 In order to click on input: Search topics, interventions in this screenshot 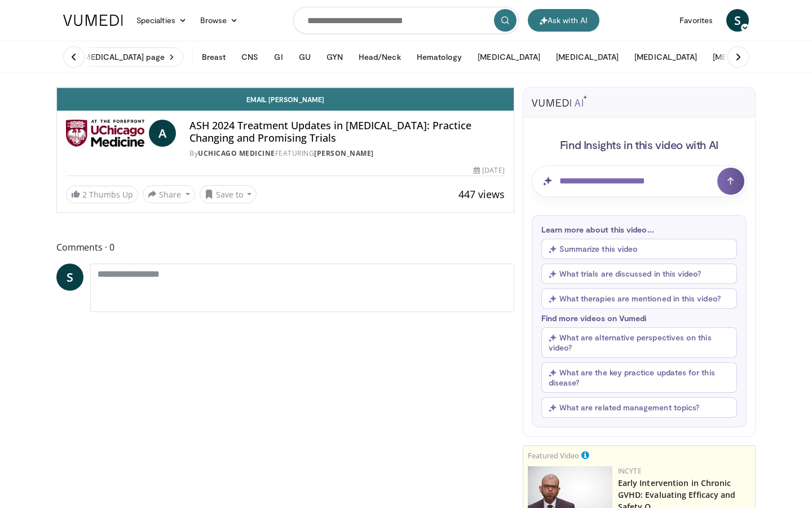, I will do `click(406, 20)`.